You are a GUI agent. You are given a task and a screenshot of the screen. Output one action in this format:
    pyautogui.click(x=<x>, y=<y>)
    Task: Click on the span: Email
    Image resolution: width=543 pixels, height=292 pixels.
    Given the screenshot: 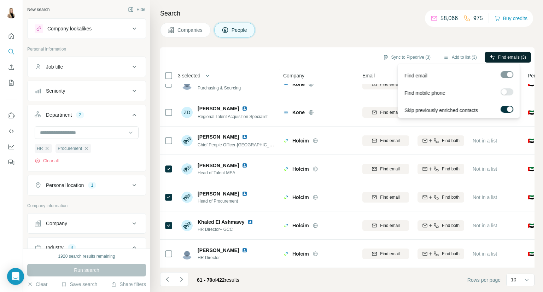 What is the action you would take?
    pyautogui.click(x=368, y=76)
    